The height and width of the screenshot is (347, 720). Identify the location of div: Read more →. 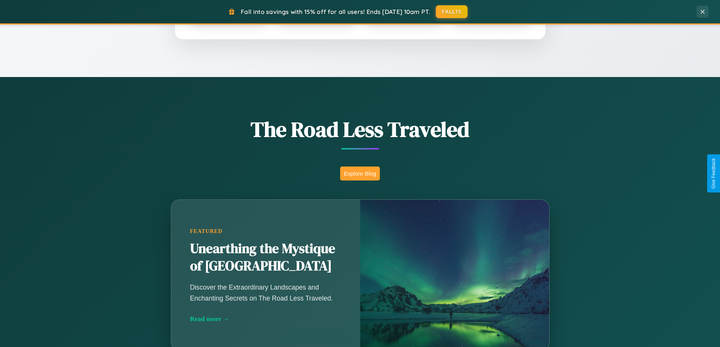
(266, 319).